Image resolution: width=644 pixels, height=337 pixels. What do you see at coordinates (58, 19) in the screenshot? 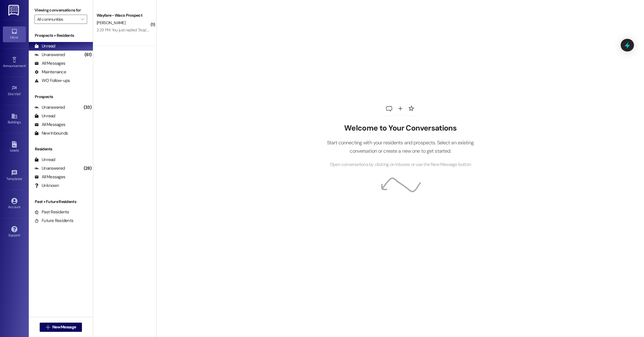
I see `input: All communities` at bounding box center [58, 19].